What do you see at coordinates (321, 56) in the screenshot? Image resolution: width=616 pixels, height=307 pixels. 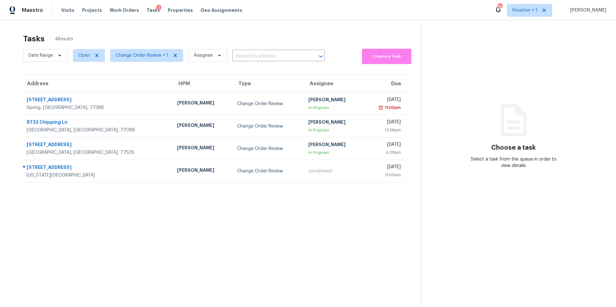 I see `button: Open` at bounding box center [321, 56].